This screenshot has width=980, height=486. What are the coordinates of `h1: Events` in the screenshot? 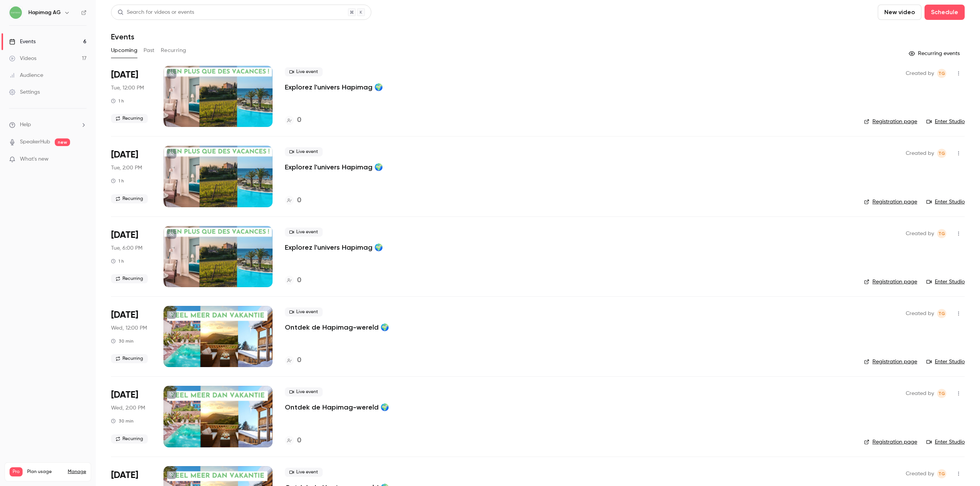 It's located at (123, 36).